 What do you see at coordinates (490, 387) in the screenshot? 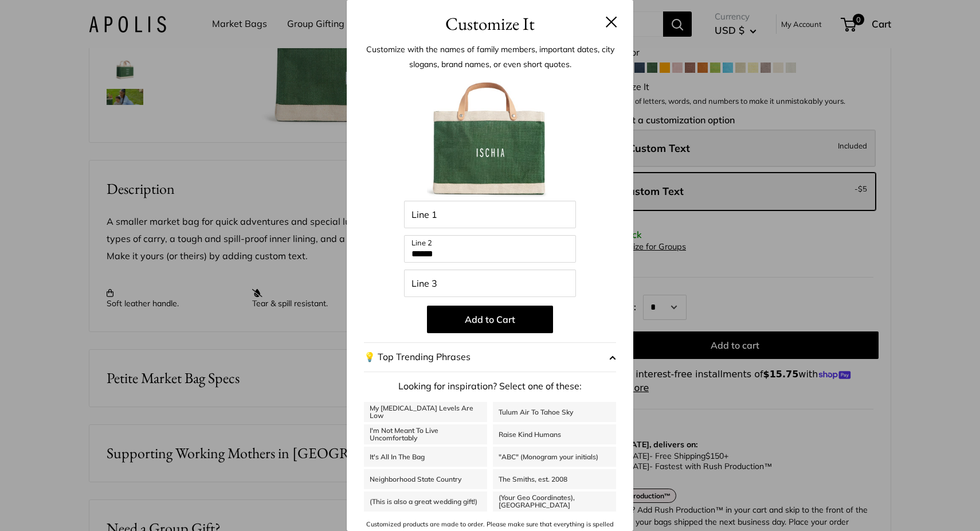
I see `p: Looking for inspiration? Select one of these:` at bounding box center [490, 387].